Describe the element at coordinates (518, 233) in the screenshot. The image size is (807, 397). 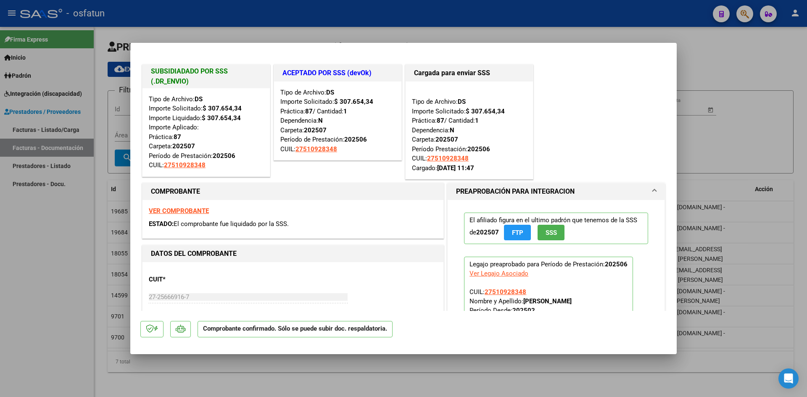
I see `button: FTP` at that location.